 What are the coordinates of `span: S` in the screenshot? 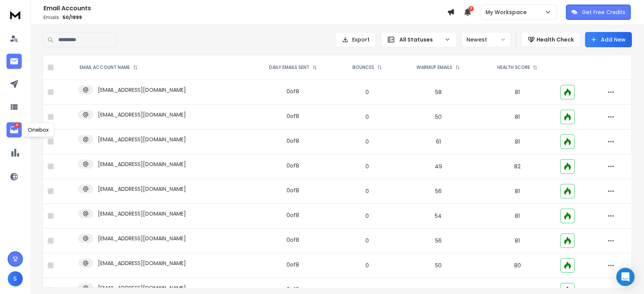 It's located at (15, 279).